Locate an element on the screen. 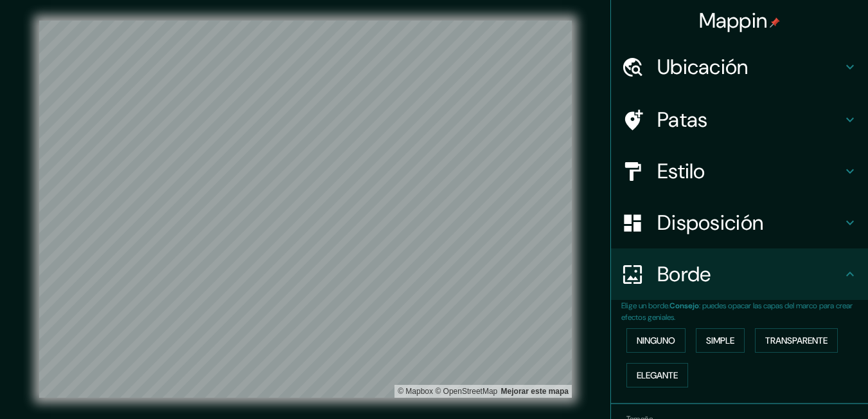 This screenshot has height=419, width=868. font: © Mapbox is located at coordinates (415, 391).